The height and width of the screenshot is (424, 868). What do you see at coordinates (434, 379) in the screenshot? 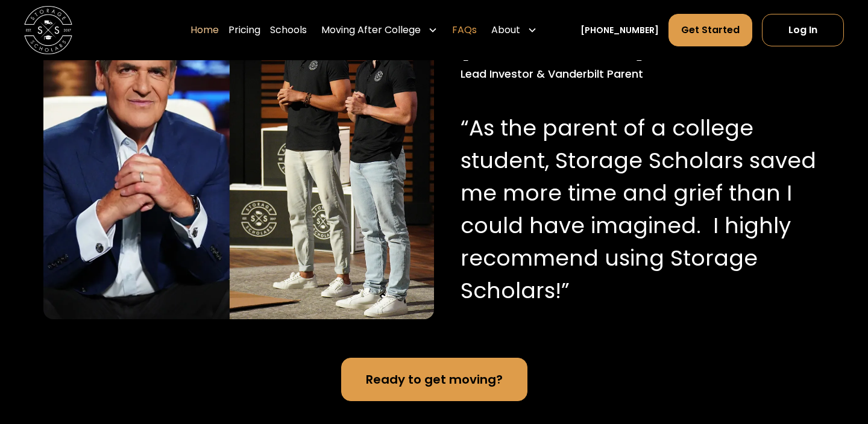
I see `a: Ready to get moving?` at bounding box center [434, 379].